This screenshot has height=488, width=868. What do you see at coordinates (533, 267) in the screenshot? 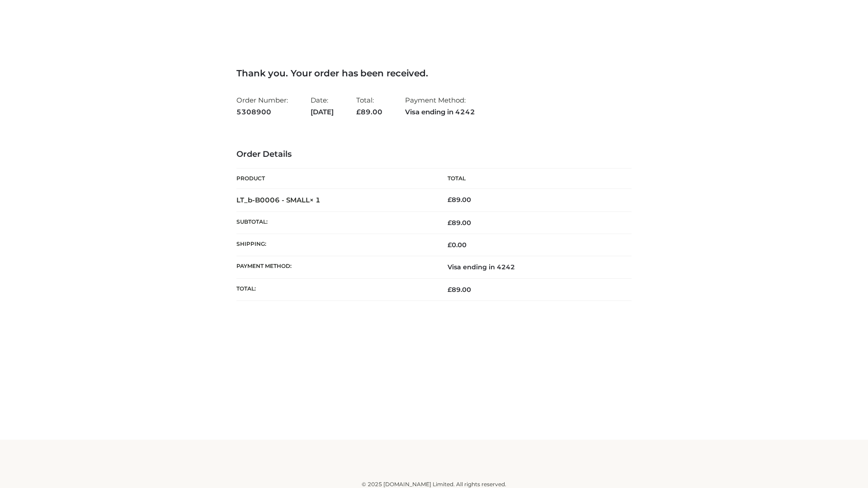
I see `td: Visa ending in 4242` at bounding box center [533, 267].